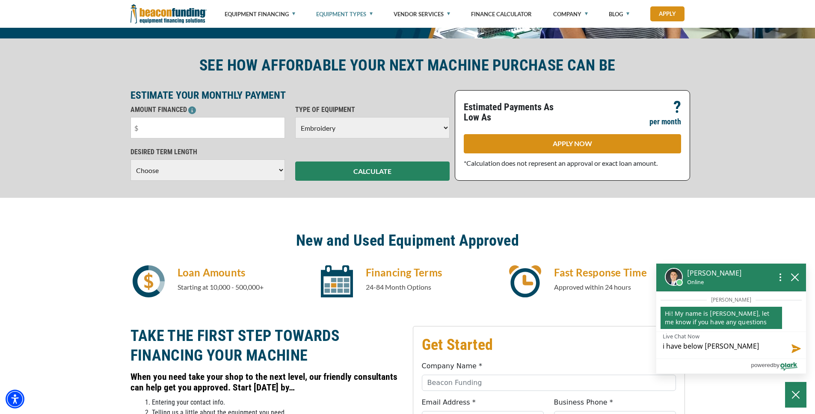  Describe the element at coordinates (452, 366) in the screenshot. I see `label: Company Name *` at that location.